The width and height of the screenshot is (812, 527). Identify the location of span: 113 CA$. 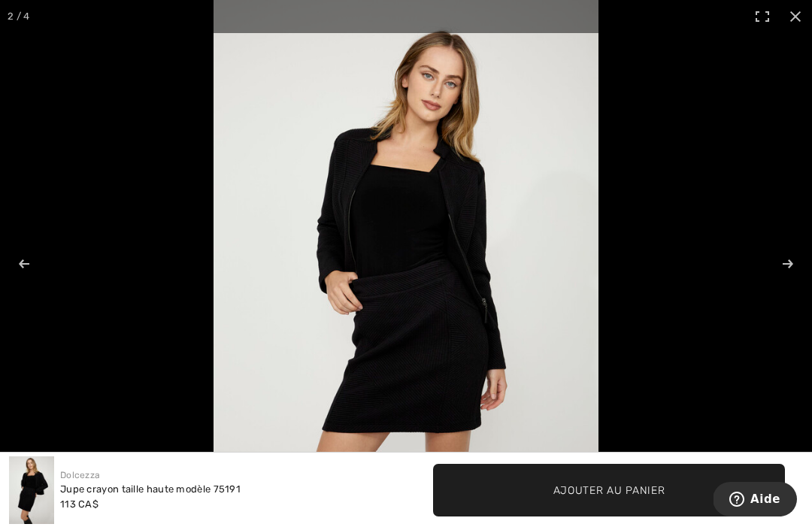
(79, 504).